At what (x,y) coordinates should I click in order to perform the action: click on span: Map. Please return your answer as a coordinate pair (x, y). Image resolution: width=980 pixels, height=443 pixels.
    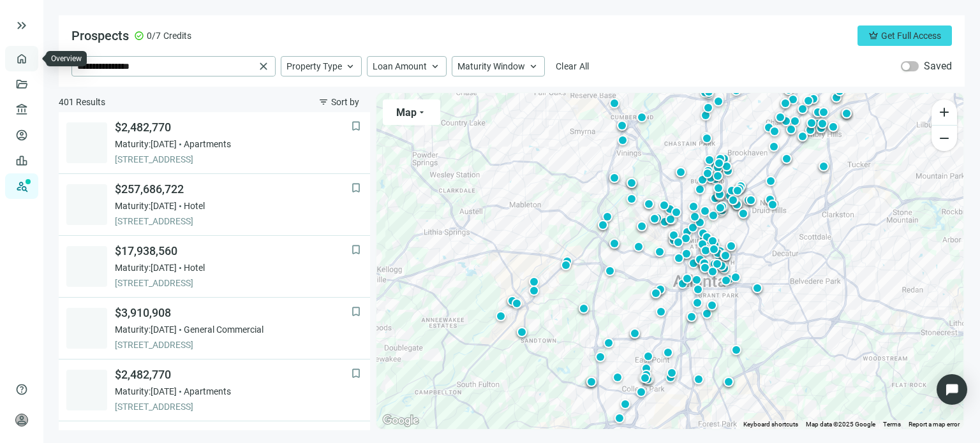
    Looking at the image, I should click on (407, 112).